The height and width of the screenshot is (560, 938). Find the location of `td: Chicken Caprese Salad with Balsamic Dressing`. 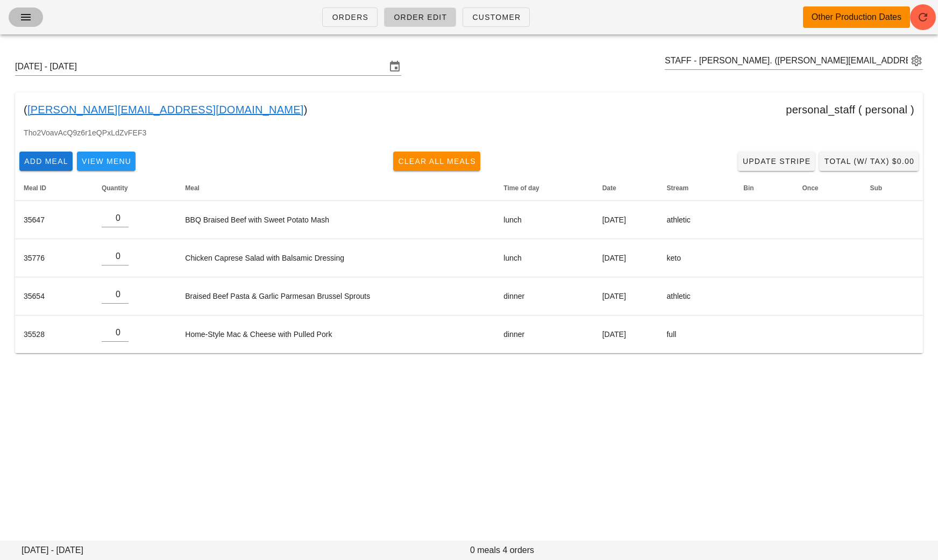

td: Chicken Caprese Salad with Balsamic Dressing is located at coordinates (336, 257).